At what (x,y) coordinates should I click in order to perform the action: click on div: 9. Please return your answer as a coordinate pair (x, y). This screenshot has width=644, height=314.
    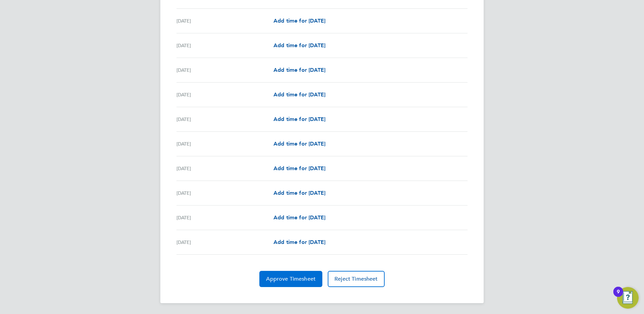
    Looking at the image, I should click on (618, 296).